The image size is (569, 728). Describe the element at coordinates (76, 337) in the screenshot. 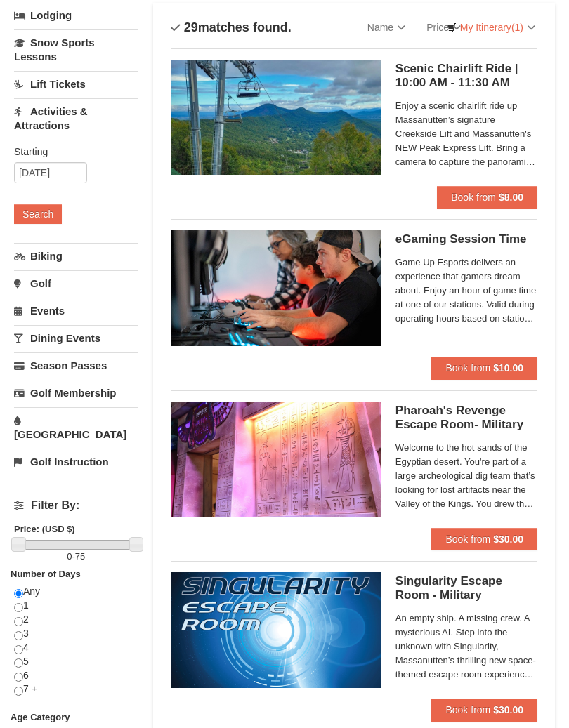

I see `a: Dining Events` at that location.